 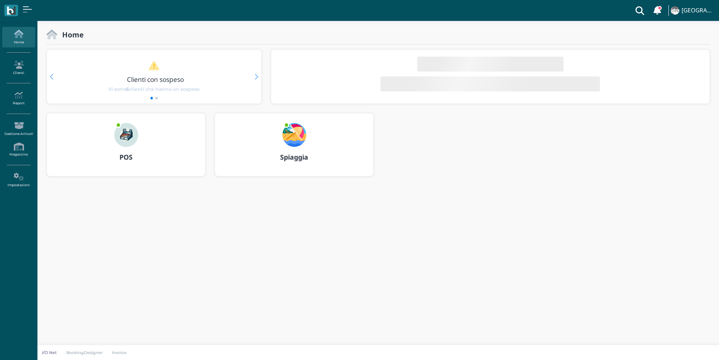 I want to click on a: Clienti con sospeso Vi sono6clienti che hanno un sospeso, so click(x=154, y=77).